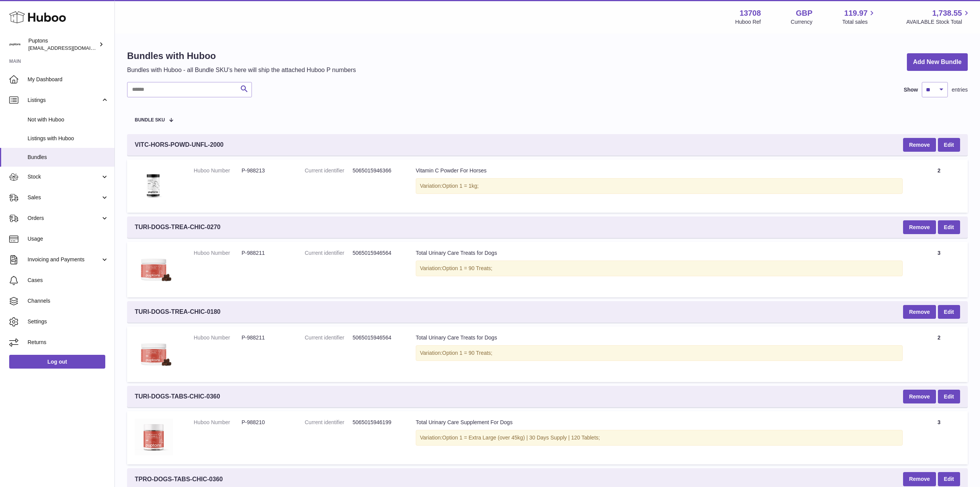 The height and width of the screenshot is (487, 980). What do you see at coordinates (750, 13) in the screenshot?
I see `strong: 13708` at bounding box center [750, 13].